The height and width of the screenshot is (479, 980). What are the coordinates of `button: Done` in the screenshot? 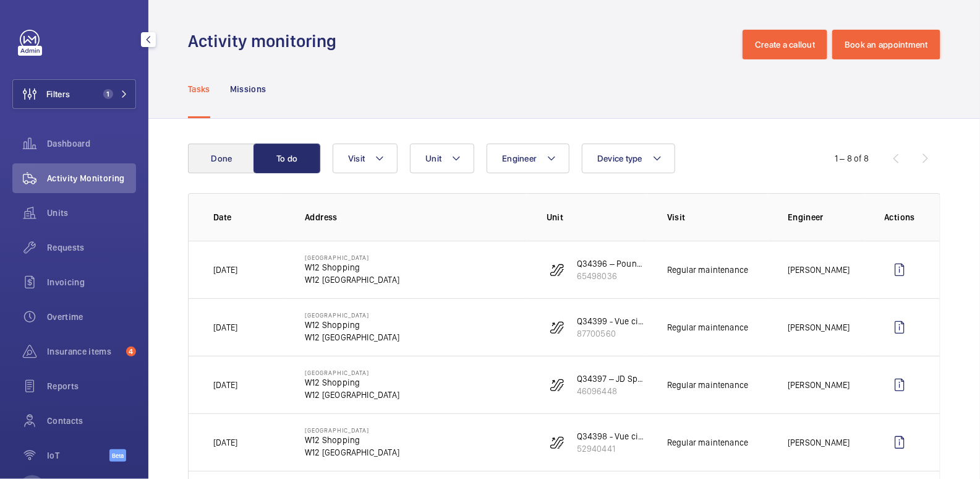 It's located at (221, 159).